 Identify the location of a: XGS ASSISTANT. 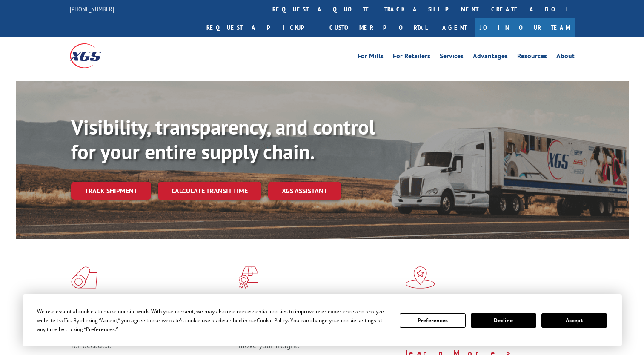
(305, 191).